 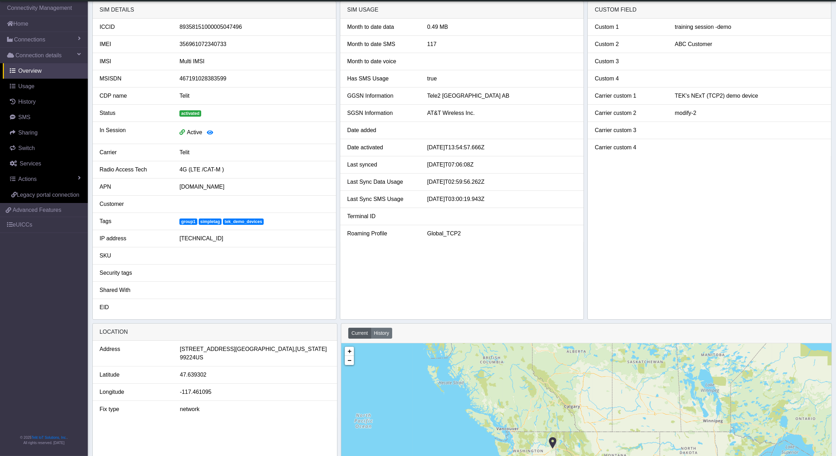 I want to click on div: Latitude, so click(x=134, y=375).